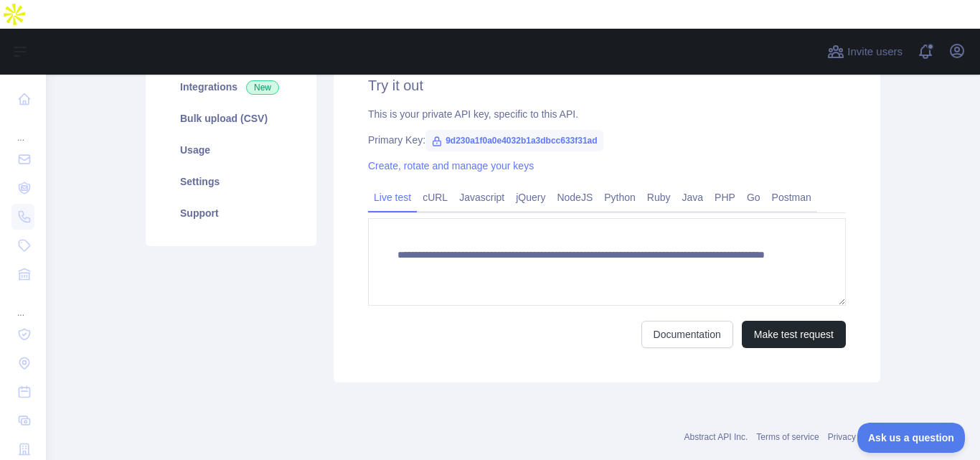  What do you see at coordinates (231, 118) in the screenshot?
I see `a: Bulk upload (CSV)` at bounding box center [231, 118].